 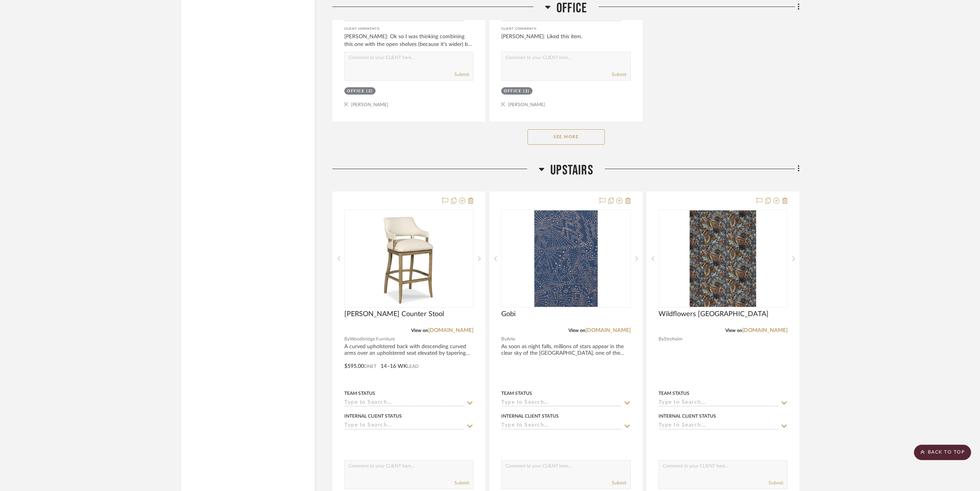 What do you see at coordinates (572, 170) in the screenshot?
I see `span: Upstairs` at bounding box center [572, 170].